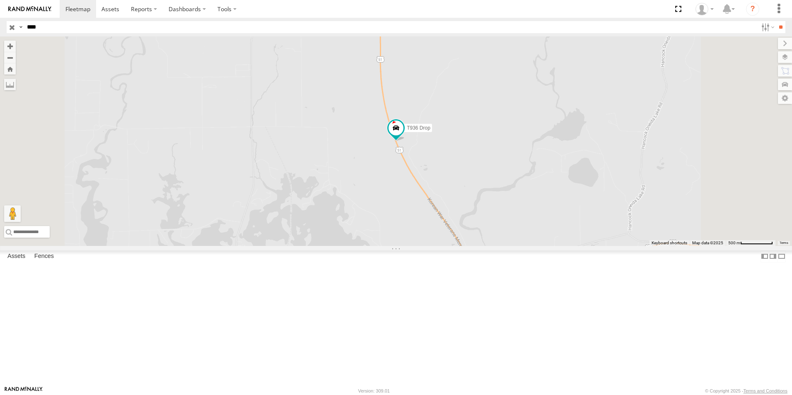 The height and width of the screenshot is (395, 792). What do you see at coordinates (783, 243) in the screenshot?
I see `a: Terms (opens in new tab)` at bounding box center [783, 243].